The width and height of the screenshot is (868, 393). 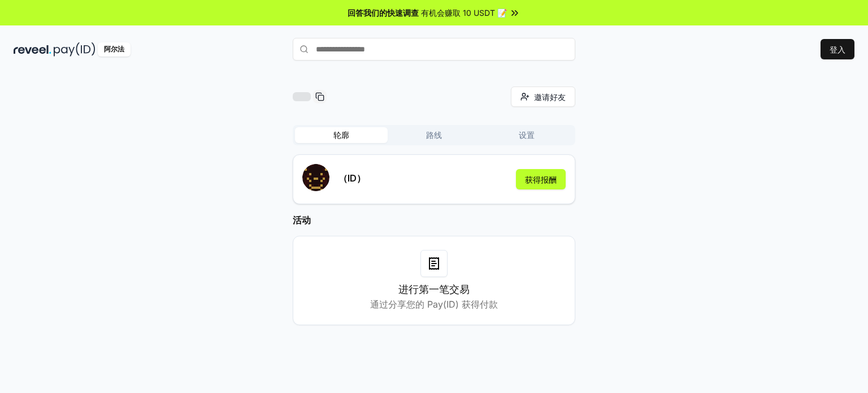 I want to click on font: 有机会赚取 10 USDT 📝, so click(x=464, y=13).